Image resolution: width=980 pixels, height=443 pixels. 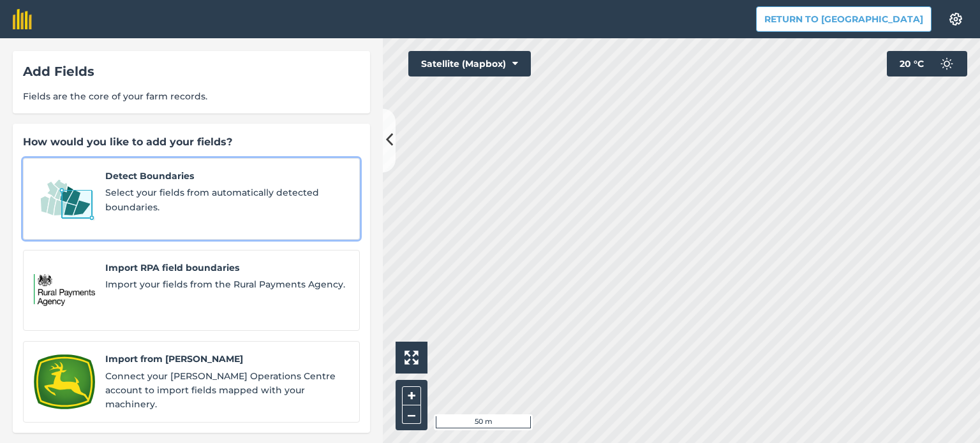 I want to click on img: Detect Boundaries, so click(x=64, y=199).